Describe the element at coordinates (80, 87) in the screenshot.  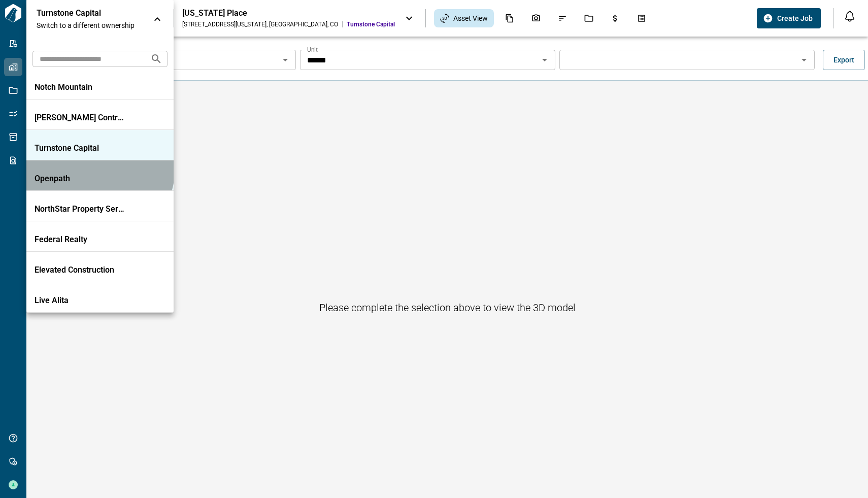
I see `p: Notch Mountain` at that location.